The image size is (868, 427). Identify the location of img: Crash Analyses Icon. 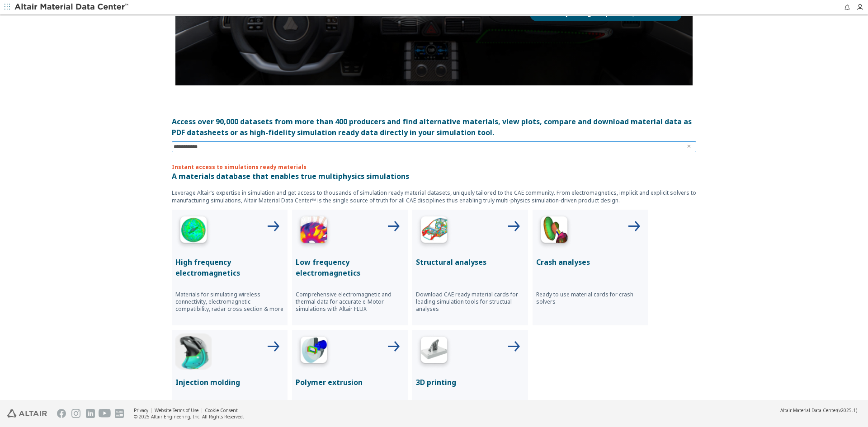
(555, 231).